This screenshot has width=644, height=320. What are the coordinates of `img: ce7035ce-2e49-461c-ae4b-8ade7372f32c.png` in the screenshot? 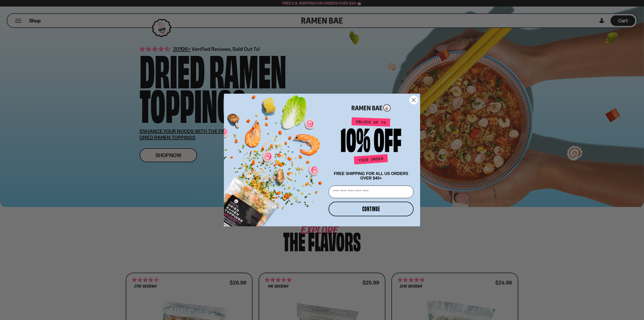 It's located at (275, 158).